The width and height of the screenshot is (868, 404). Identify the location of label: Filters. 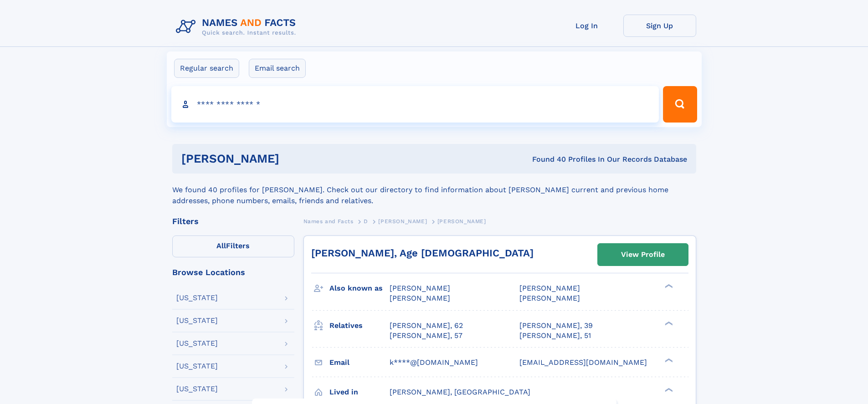
(233, 246).